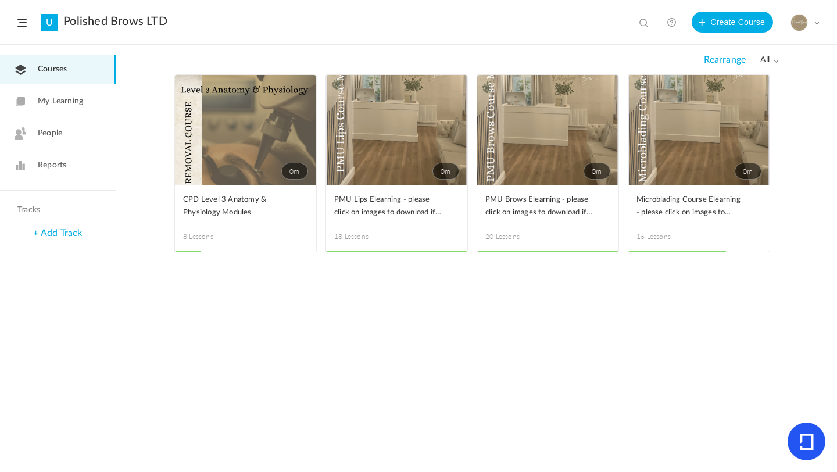 The image size is (837, 472). I want to click on img: 617fe505-c459-451e-be24-f11bddb9b696.PNG, so click(799, 23).